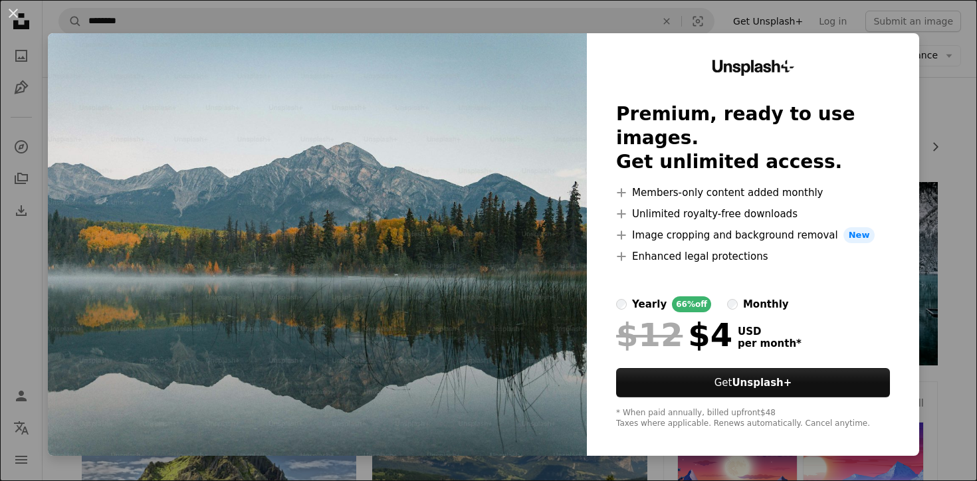  Describe the element at coordinates (753, 214) in the screenshot. I see `li: Unlimited royalty-free downloads` at that location.